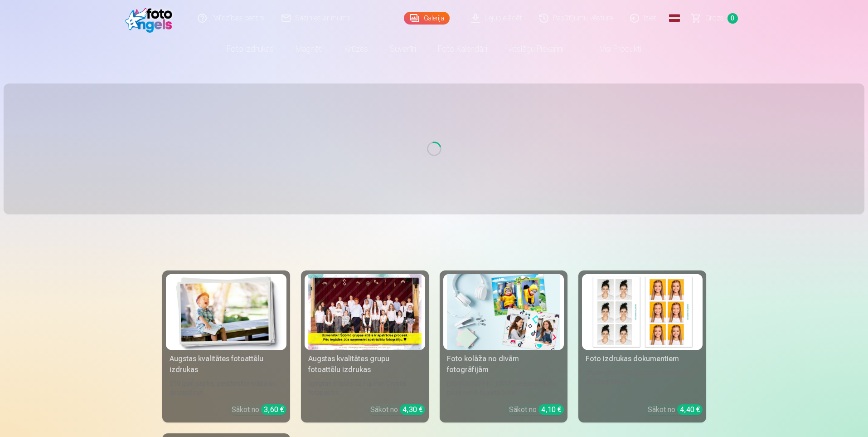 This screenshot has width=868, height=437. I want to click on a: Foto izdrukas, so click(250, 49).